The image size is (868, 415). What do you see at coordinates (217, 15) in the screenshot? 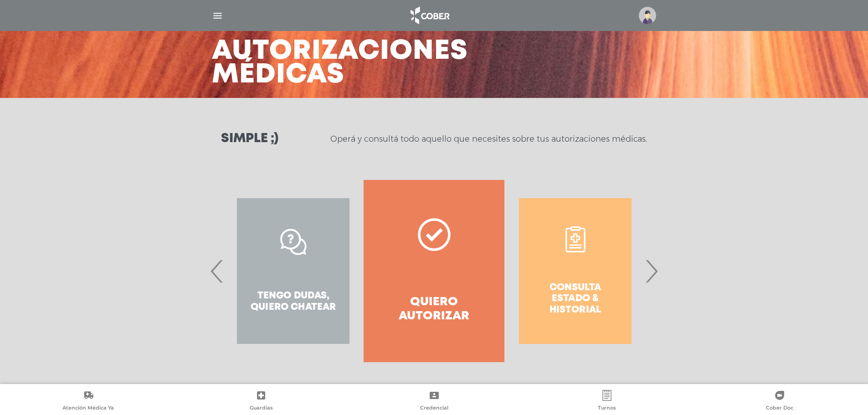
I see `img: Cober_menu-lines-white.svg` at bounding box center [217, 15].